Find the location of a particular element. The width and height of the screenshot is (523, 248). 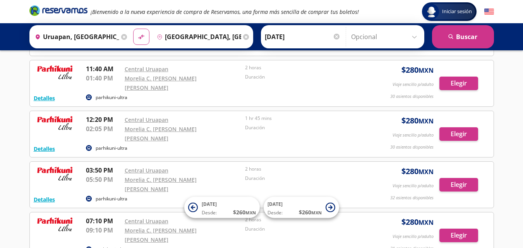

input: Opcional is located at coordinates (386, 37).